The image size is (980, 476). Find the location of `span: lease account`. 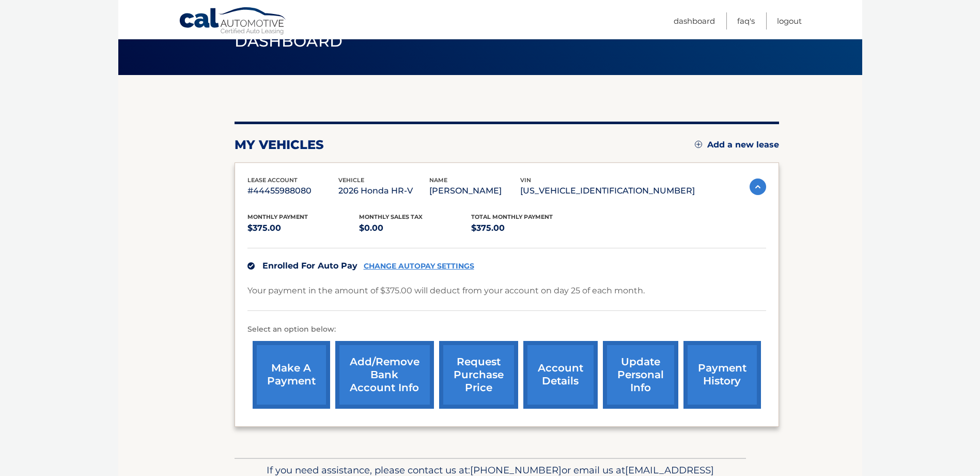

span: lease account is located at coordinates (273, 180).